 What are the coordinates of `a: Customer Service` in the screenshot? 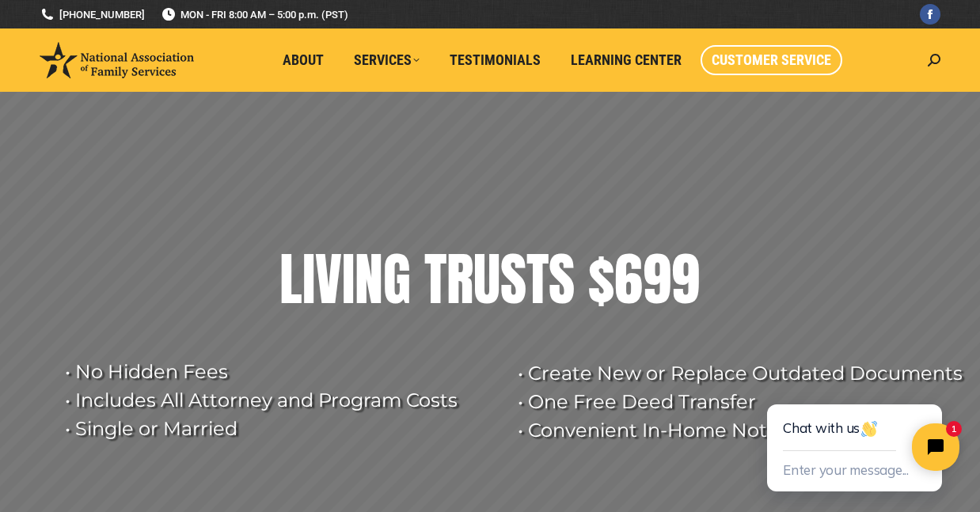 It's located at (771, 60).